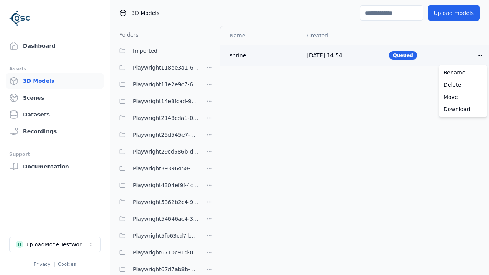 This screenshot has width=489, height=275. What do you see at coordinates (463, 97) in the screenshot?
I see `a: Move` at bounding box center [463, 97].